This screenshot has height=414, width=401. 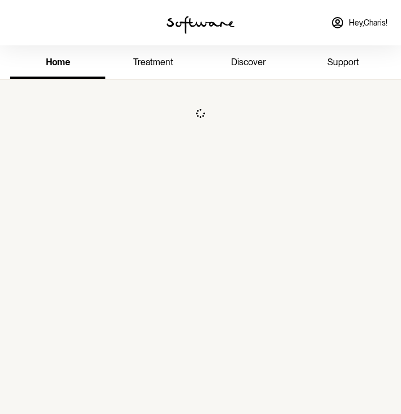 What do you see at coordinates (153, 63) in the screenshot?
I see `a: treatment` at bounding box center [153, 63].